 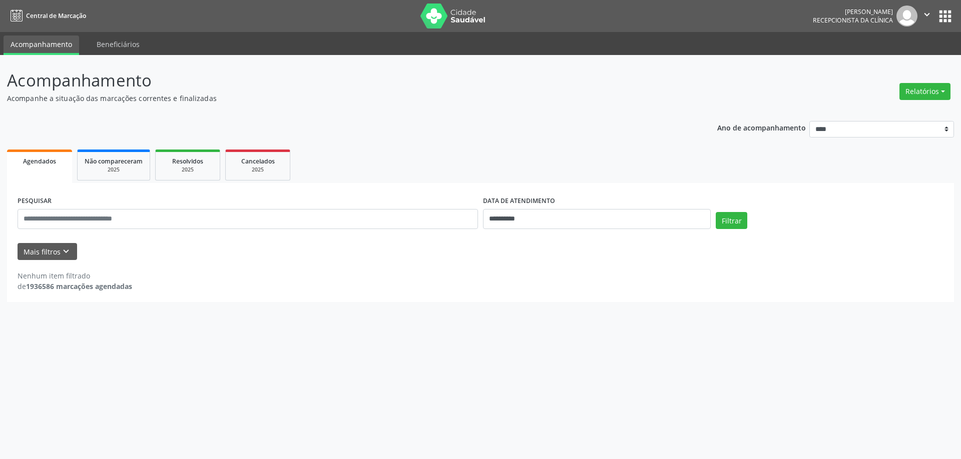 I want to click on span: Não compareceram, so click(x=114, y=161).